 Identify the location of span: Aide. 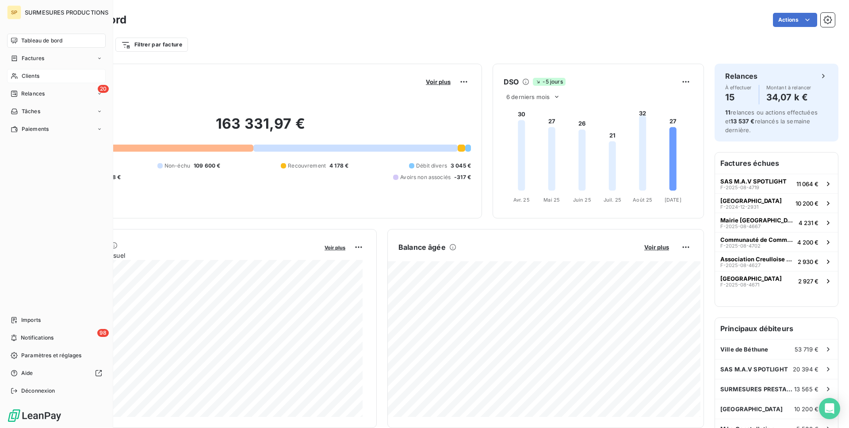
(27, 373).